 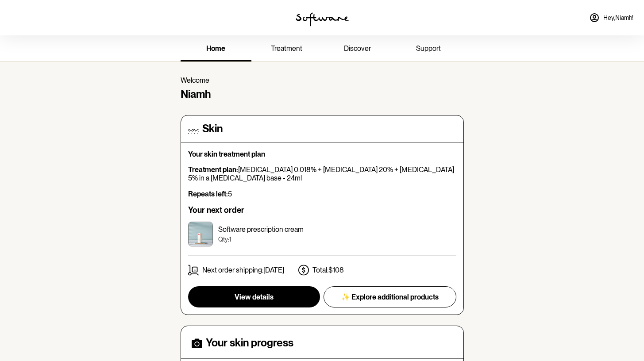 I want to click on h4: Skin, so click(x=213, y=128).